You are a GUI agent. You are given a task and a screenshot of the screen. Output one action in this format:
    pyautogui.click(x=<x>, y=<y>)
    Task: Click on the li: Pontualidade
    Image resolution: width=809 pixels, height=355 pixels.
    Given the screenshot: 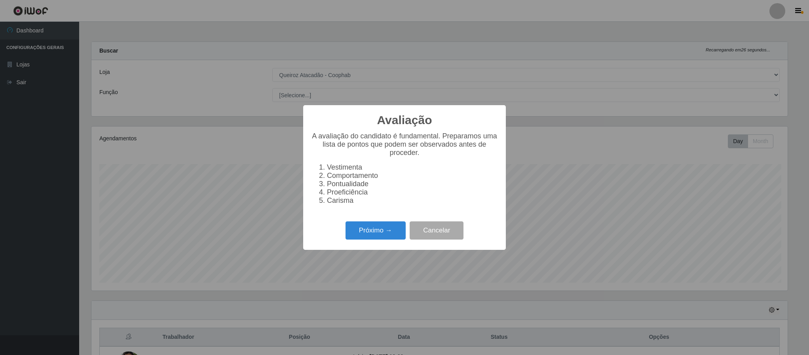 What is the action you would take?
    pyautogui.click(x=412, y=184)
    